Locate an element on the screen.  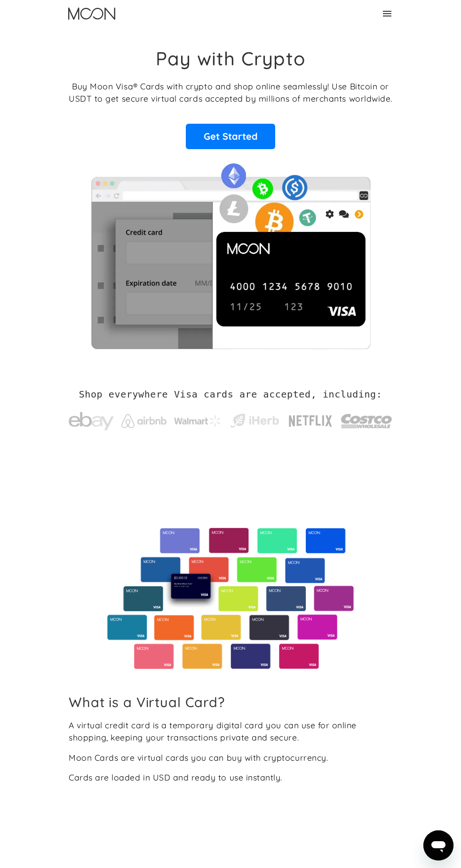
img: Walmart is located at coordinates (198, 421).